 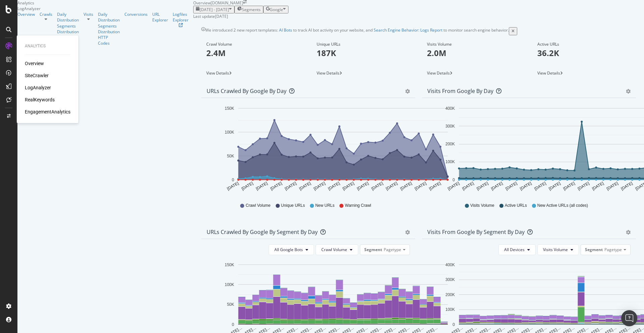 I want to click on span: Unique URLs, so click(x=293, y=205).